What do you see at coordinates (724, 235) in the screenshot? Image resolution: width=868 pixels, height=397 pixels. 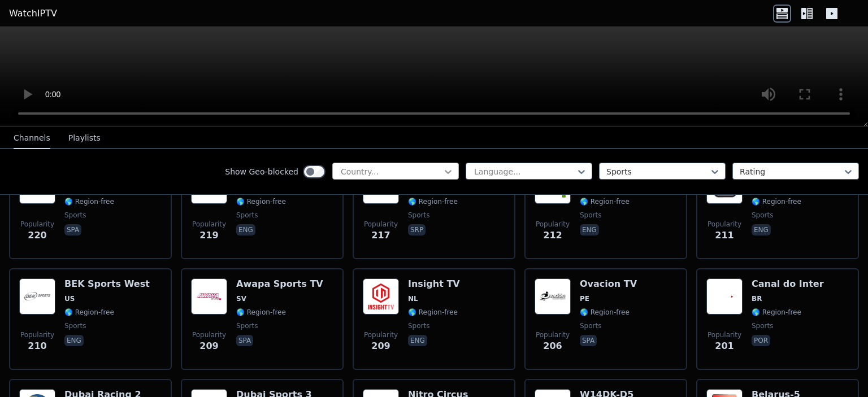 I see `span: 211` at bounding box center [724, 235].